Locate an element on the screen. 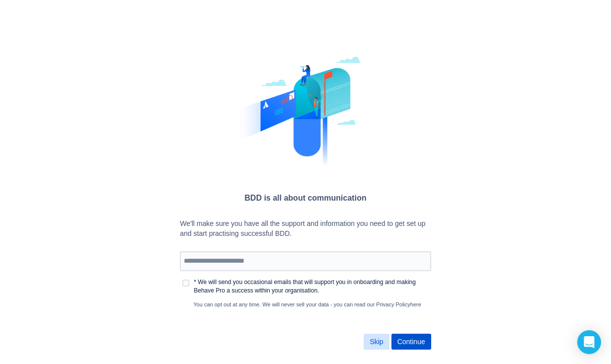  button: Continue is located at coordinates (412, 342).